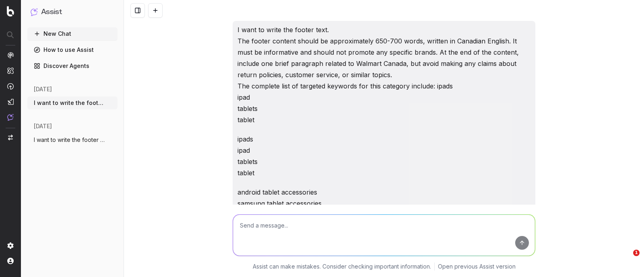  I want to click on img: Studio, so click(11, 102).